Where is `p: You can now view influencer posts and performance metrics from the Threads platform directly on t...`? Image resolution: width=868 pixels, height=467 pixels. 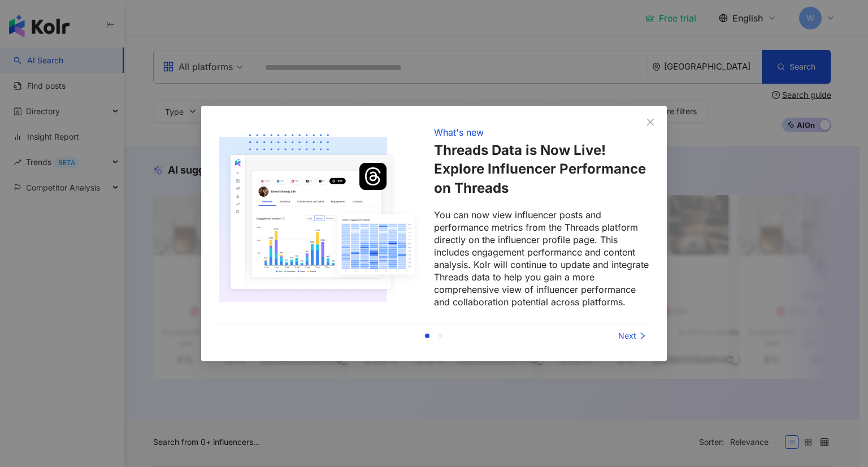
p: You can now view influencer posts and performance metrics from the Threads platform directly on t... is located at coordinates (541, 258).